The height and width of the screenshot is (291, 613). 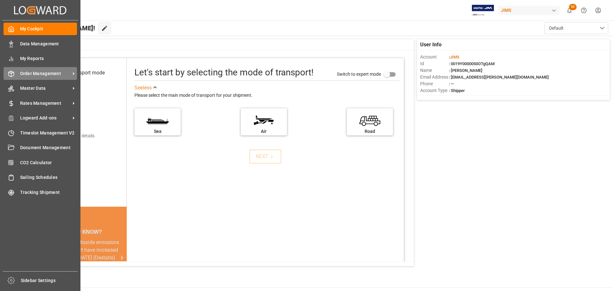 What do you see at coordinates (434, 90) in the screenshot?
I see `span: Account Type` at bounding box center [434, 90].